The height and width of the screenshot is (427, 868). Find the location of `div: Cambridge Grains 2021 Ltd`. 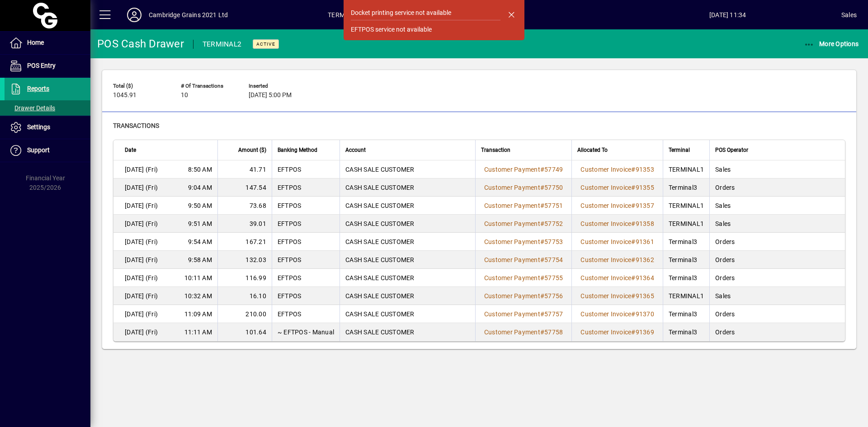

div: Cambridge Grains 2021 Ltd is located at coordinates (188, 15).